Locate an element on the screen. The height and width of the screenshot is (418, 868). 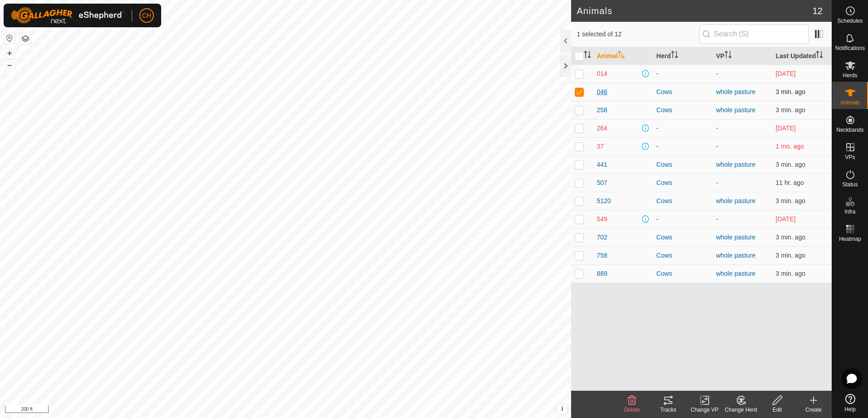
span: 758 is located at coordinates (602, 255).